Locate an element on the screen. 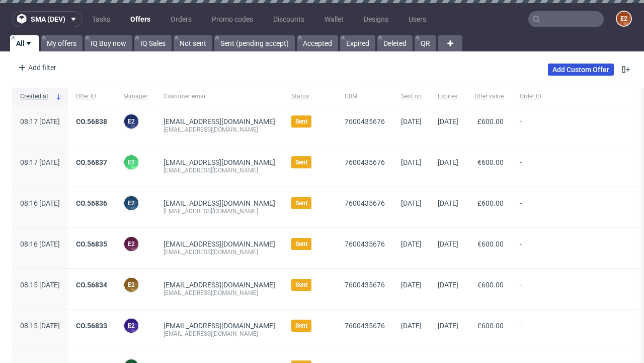 The width and height of the screenshot is (644, 363). a: Designs is located at coordinates (376, 19).